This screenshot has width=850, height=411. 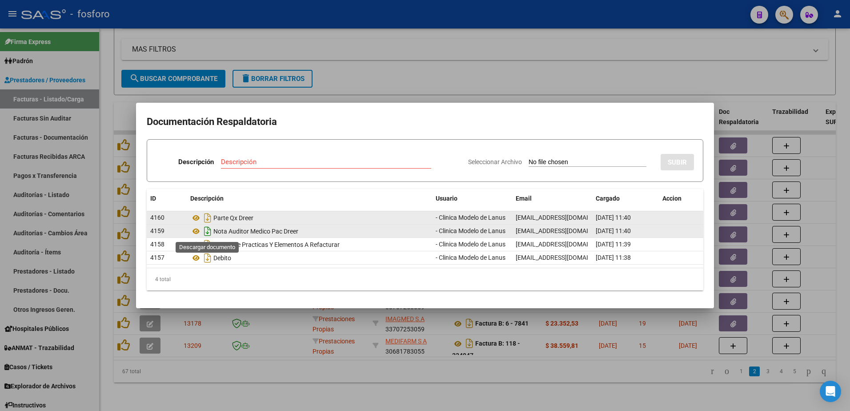 What do you see at coordinates (196, 162) in the screenshot?
I see `p: Descripción` at bounding box center [196, 162].